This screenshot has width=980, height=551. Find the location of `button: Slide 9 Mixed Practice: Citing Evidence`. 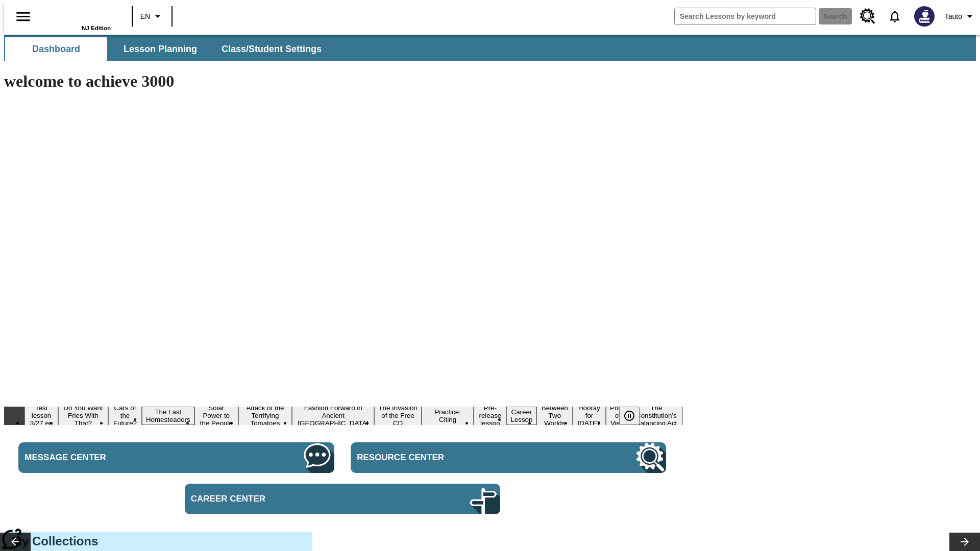

button: Slide 9 Mixed Practice: Citing Evidence is located at coordinates (448, 416).